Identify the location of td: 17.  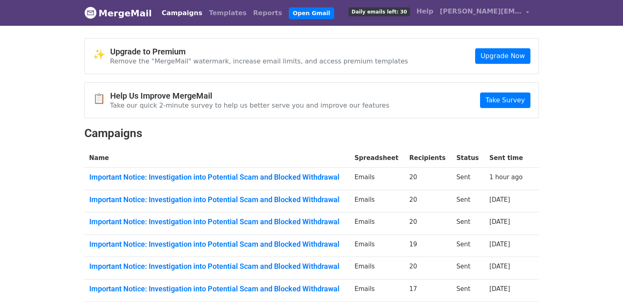
(427, 291).